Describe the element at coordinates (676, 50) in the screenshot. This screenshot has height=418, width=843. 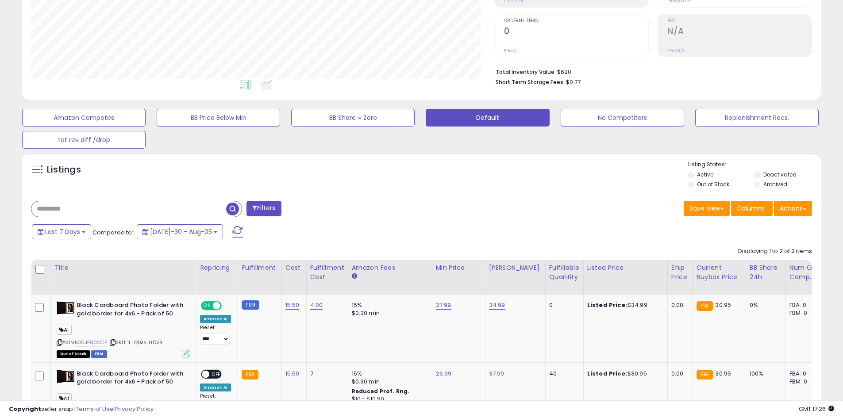
I see `small: Prev: N/A` at that location.